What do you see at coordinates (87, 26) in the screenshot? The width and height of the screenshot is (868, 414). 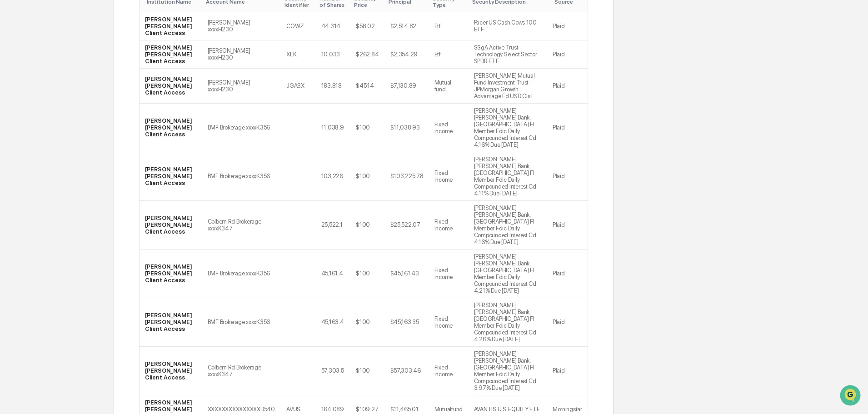 I see `p: How can we help?` at bounding box center [87, 26].